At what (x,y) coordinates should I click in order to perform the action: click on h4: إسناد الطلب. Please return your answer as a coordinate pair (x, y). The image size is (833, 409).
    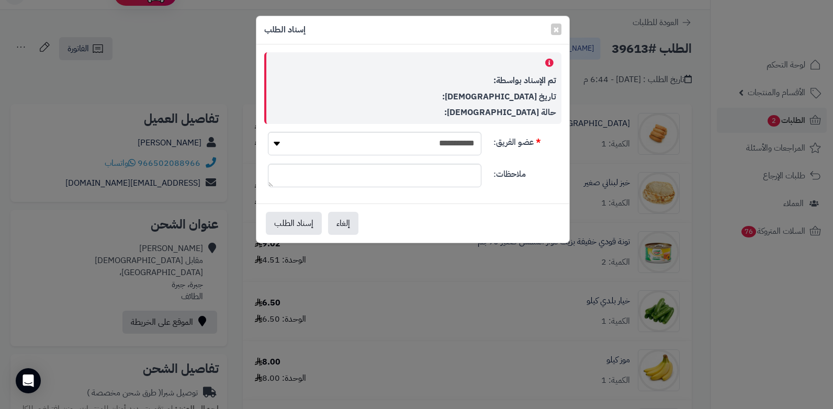
    Looking at the image, I should click on (285, 30).